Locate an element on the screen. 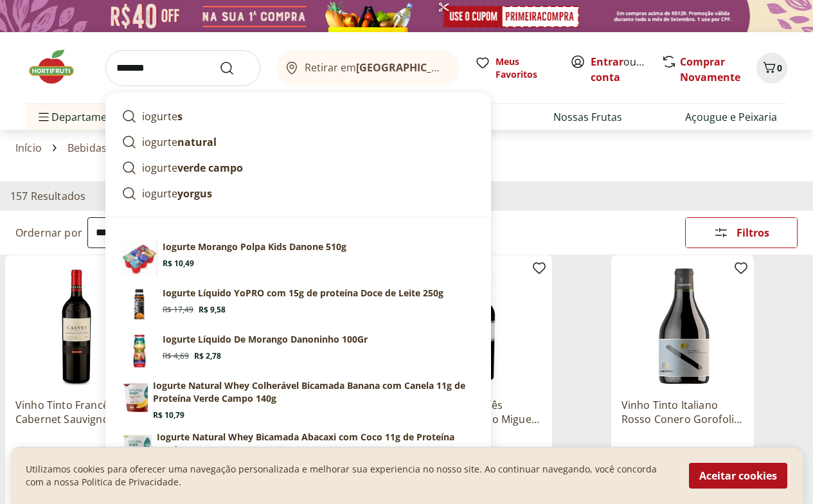 This screenshot has height=504, width=813. a: Iogurte Líquido YoPRO com 15g de proteína Doce de Leite 250gIogurte Líquido YoPRO com 15g de prot... is located at coordinates (298, 304).